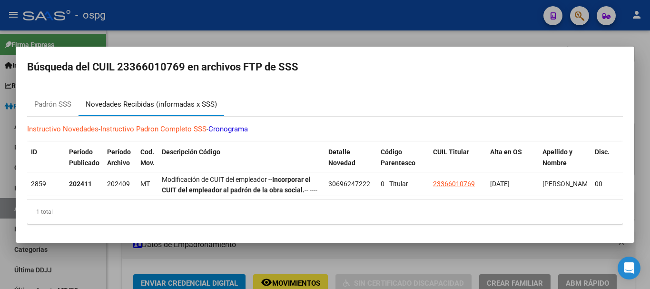  What do you see at coordinates (145, 184) in the screenshot?
I see `span: MT` at bounding box center [145, 184].